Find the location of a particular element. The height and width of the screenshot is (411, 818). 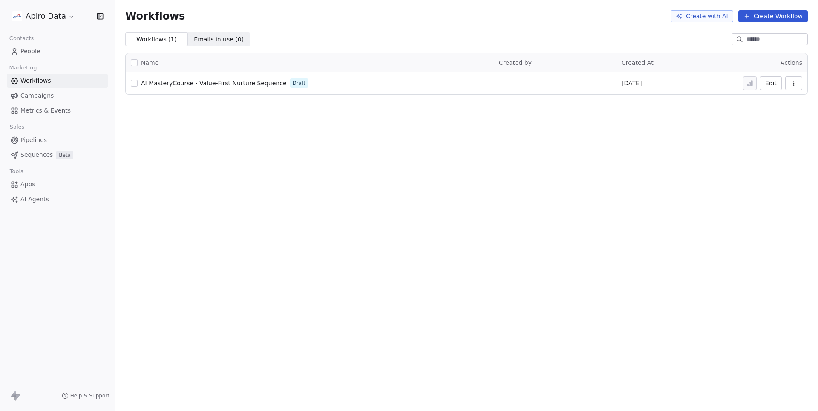

span: Apps is located at coordinates (28, 184).